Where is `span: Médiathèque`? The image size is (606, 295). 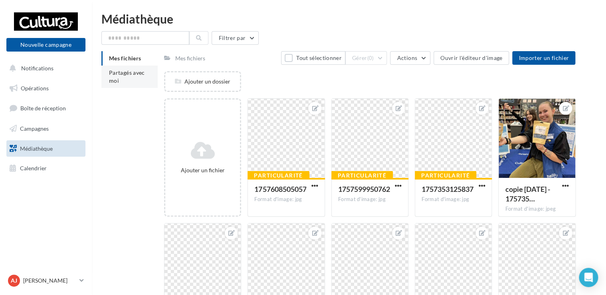 span: Médiathèque is located at coordinates (36, 148).